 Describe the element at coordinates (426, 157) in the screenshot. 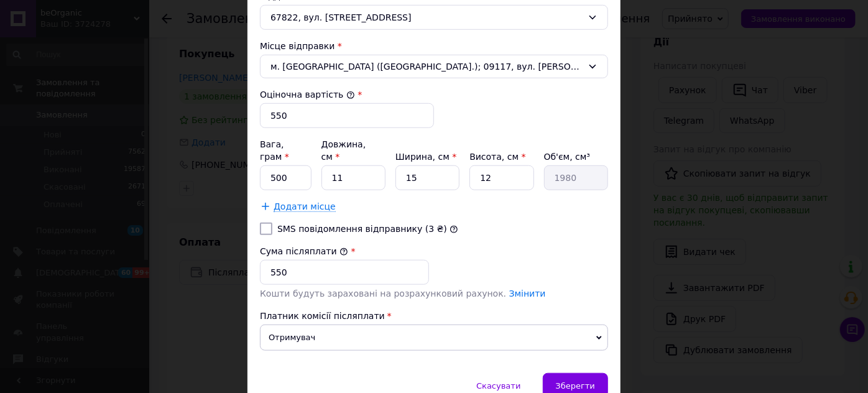

I see `label: Ширина, см` at that location.